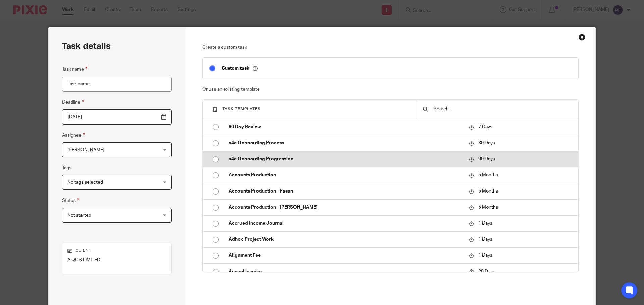  What do you see at coordinates (67, 168) in the screenshot?
I see `label: Tags` at bounding box center [67, 168].